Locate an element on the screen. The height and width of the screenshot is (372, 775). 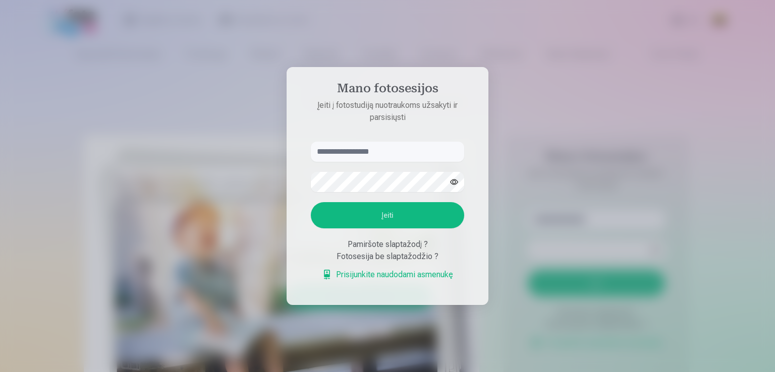
p: Įeiti į fotostudiją nuotraukoms užsakyti ir parsisiųsti is located at coordinates (388, 112).